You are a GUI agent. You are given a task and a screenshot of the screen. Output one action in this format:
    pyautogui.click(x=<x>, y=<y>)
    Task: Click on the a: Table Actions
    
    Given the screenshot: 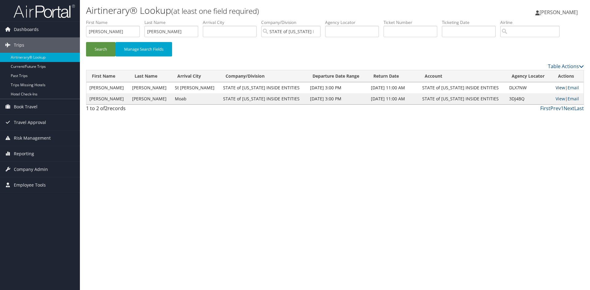 What is the action you would take?
    pyautogui.click(x=566, y=66)
    